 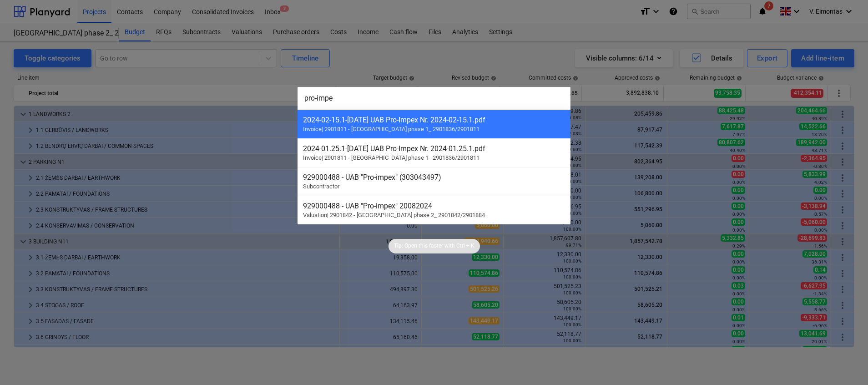 What do you see at coordinates (430, 246) in the screenshot?
I see `p: Open this faster with` at bounding box center [430, 246].